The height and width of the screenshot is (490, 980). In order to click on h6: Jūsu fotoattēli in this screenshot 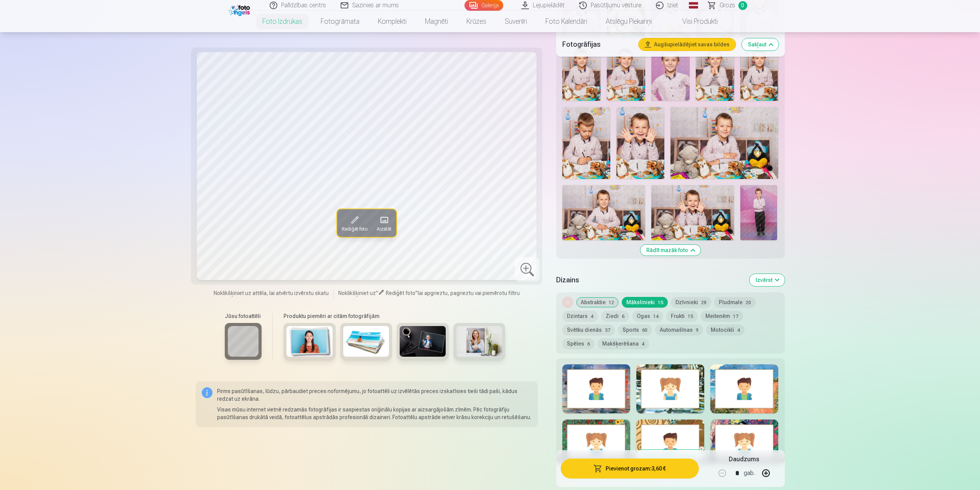, I will do `click(243, 316)`.